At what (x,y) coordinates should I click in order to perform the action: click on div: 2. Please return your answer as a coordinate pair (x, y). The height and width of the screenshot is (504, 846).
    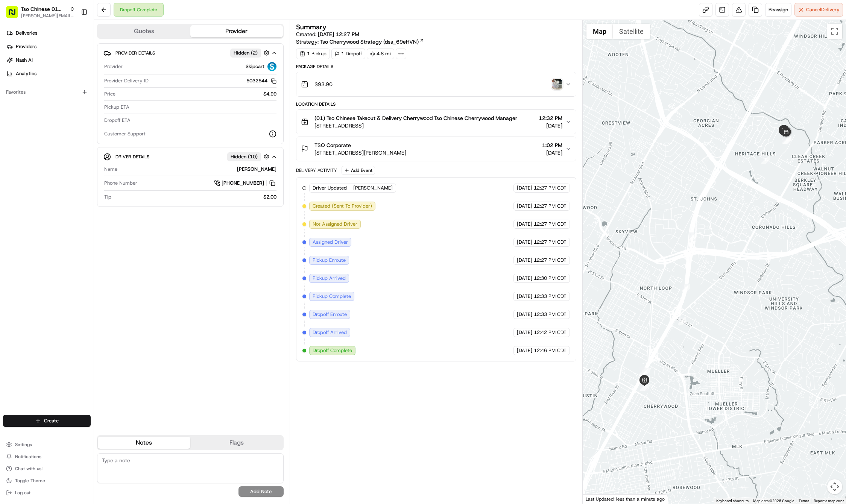
    Looking at the image, I should click on (642, 371).